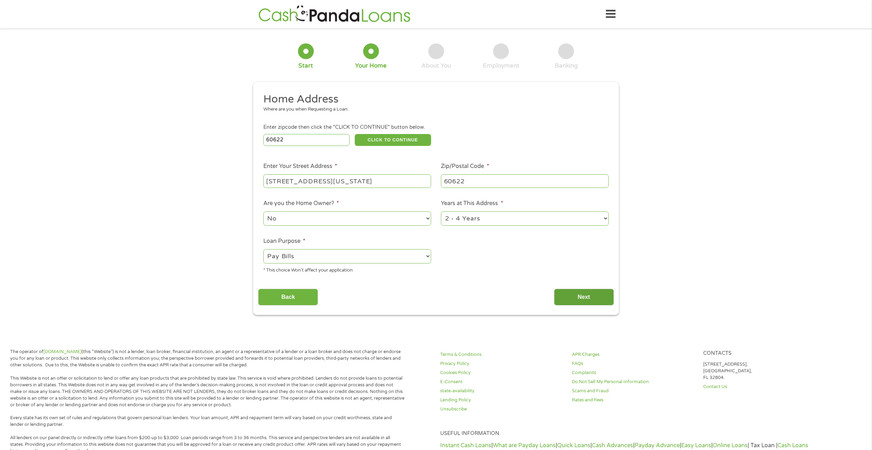 Image resolution: width=872 pixels, height=450 pixels. What do you see at coordinates (633, 364) in the screenshot?
I see `a: FAQs` at bounding box center [633, 364].